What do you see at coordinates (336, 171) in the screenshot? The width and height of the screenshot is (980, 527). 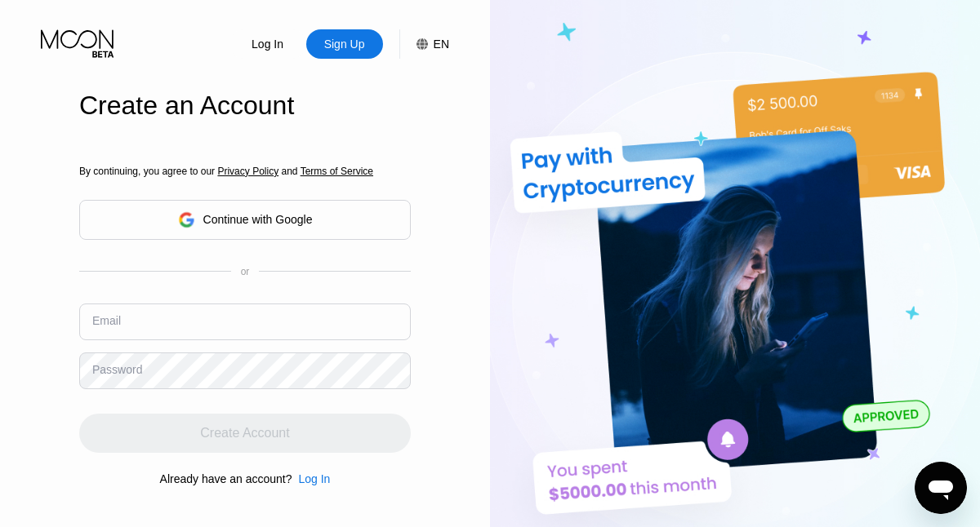 I see `span: Terms of Service` at bounding box center [336, 171].